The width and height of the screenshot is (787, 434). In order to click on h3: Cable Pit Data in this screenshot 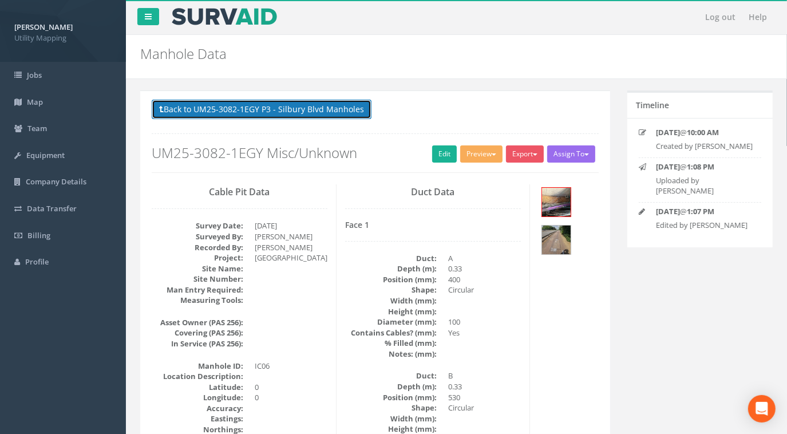, I will do `click(239, 192)`.